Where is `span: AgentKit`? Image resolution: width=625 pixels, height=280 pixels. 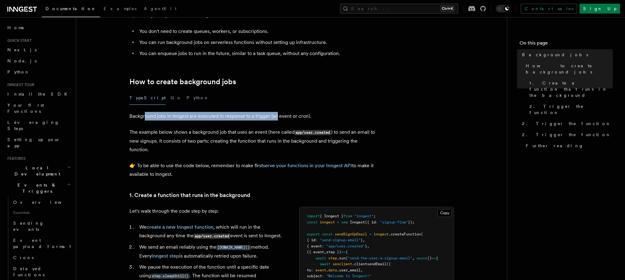
span: AgentKit is located at coordinates (160, 9).